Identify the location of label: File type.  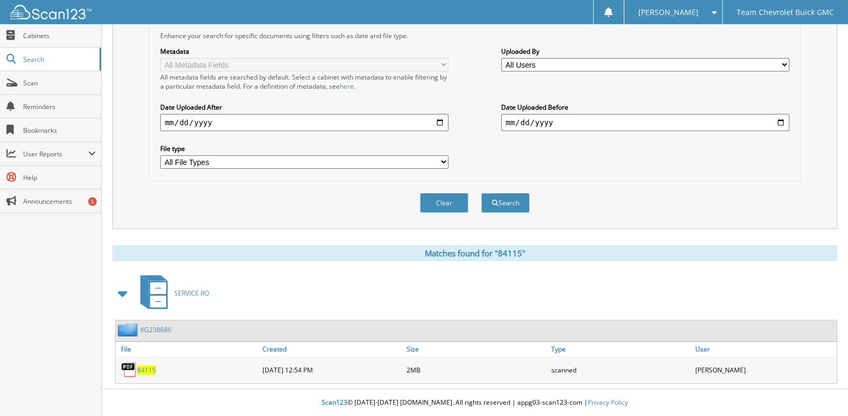
(304, 148).